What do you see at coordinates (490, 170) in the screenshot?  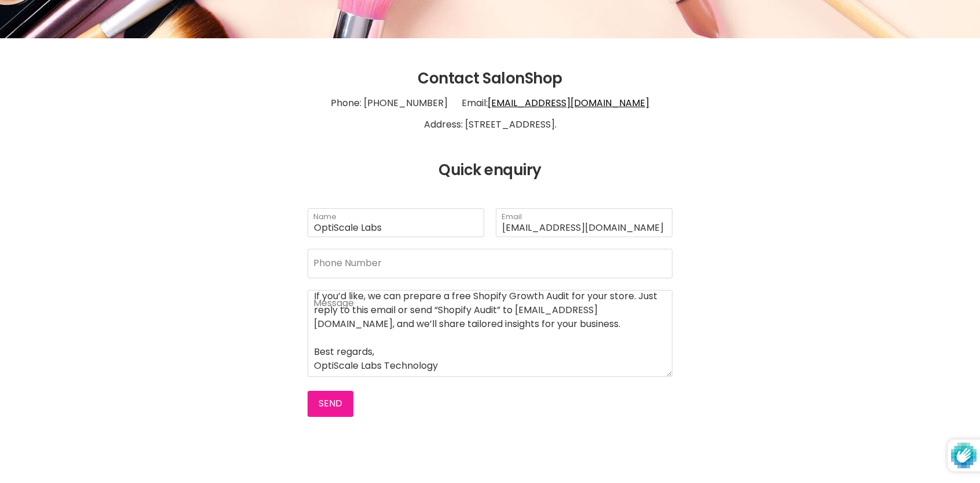 I see `h2: Quick enquiry` at bounding box center [490, 170].